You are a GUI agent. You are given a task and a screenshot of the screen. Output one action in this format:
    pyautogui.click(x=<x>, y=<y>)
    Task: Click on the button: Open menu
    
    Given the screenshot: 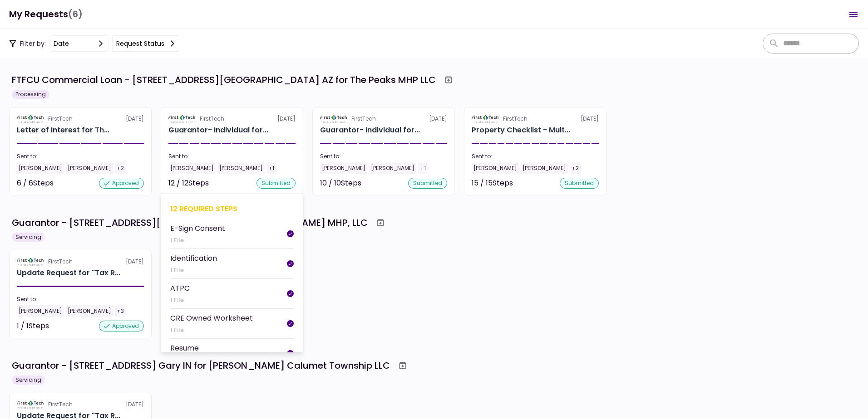 What is the action you would take?
    pyautogui.click(x=853, y=15)
    